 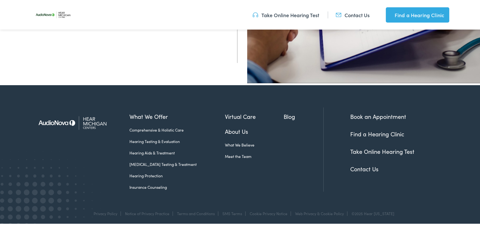 What do you see at coordinates (177, 152) in the screenshot?
I see `a: Hearing Aids & Treatment` at bounding box center [177, 152].